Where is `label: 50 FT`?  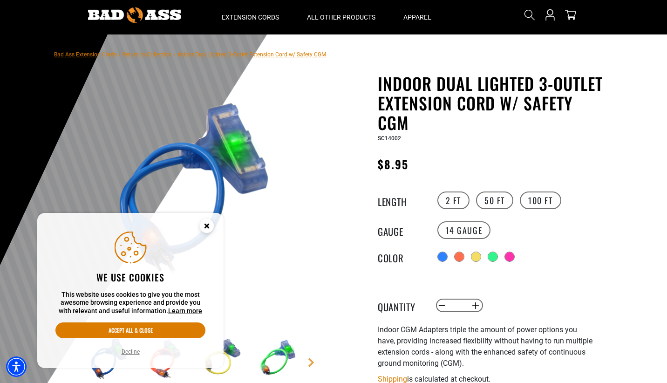 label: 50 FT is located at coordinates (494, 200).